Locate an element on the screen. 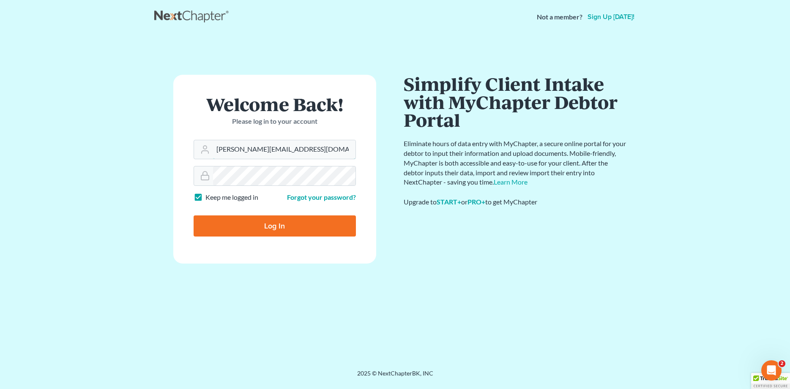  a: Forgot your password? is located at coordinates (321, 197).